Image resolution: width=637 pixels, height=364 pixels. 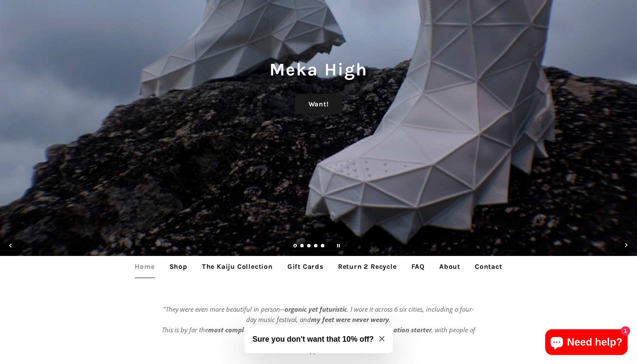 What do you see at coordinates (246, 330) in the screenshot?
I see `strong: most complimented item` at bounding box center [246, 330].